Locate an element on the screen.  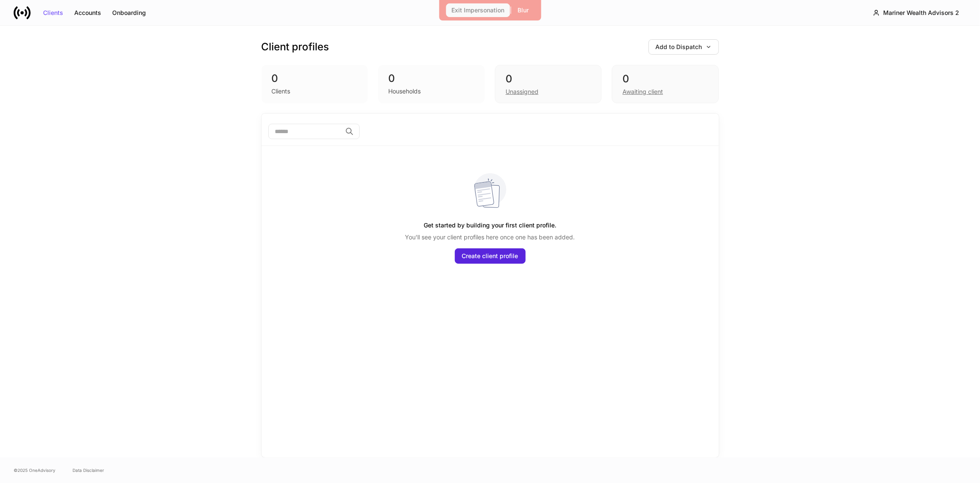
h5: Get started by building your first client profile. is located at coordinates (490, 225).